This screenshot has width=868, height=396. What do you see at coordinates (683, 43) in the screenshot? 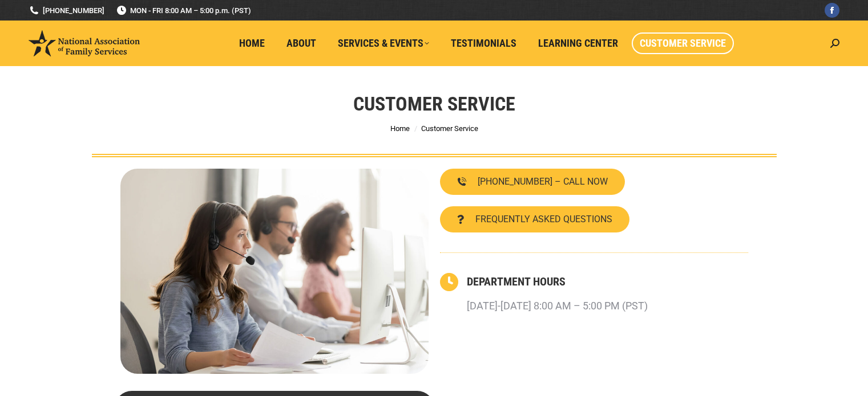
I see `a: Customer Service` at bounding box center [683, 43].